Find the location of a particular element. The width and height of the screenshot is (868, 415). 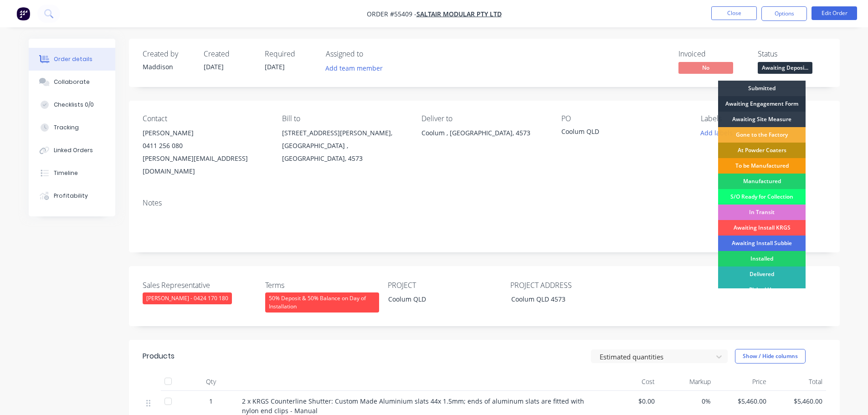

div: Created by is located at coordinates (168, 54).